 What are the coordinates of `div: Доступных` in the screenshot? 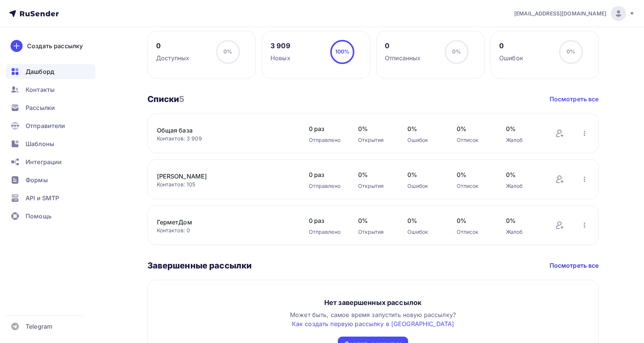 It's located at (173, 58).